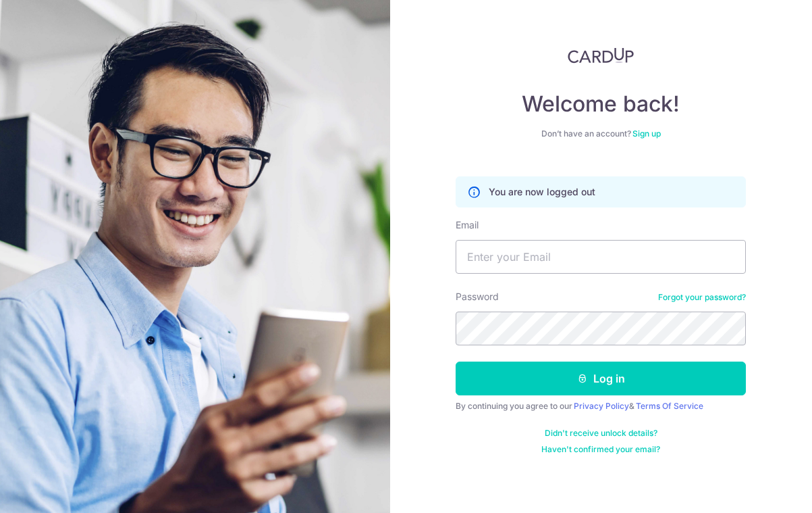 This screenshot has width=812, height=513. What do you see at coordinates (600, 256) in the screenshot?
I see `input: Enter your Email` at bounding box center [600, 256].